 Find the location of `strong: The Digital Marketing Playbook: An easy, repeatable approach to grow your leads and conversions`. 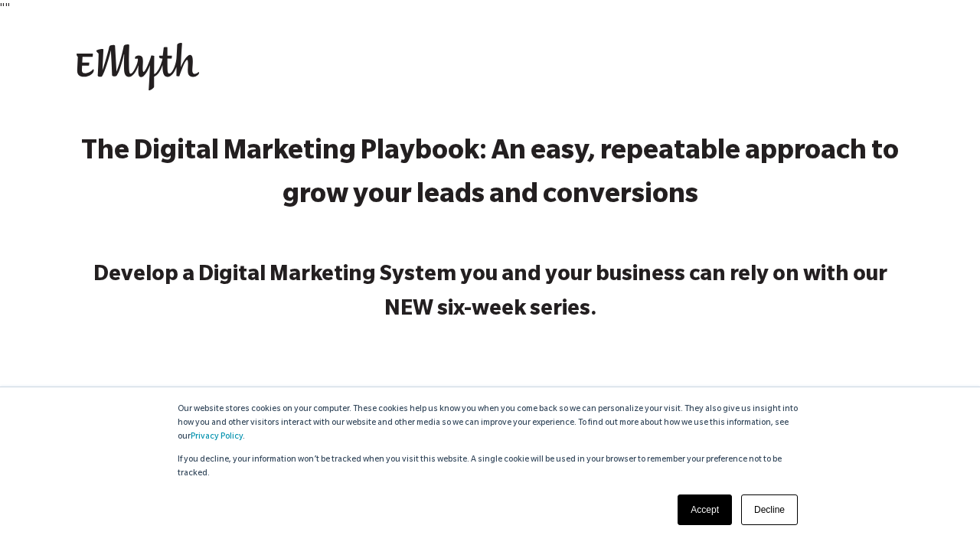

strong: The Digital Marketing Playbook: An easy, repeatable approach to grow your leads and conversions is located at coordinates (490, 175).